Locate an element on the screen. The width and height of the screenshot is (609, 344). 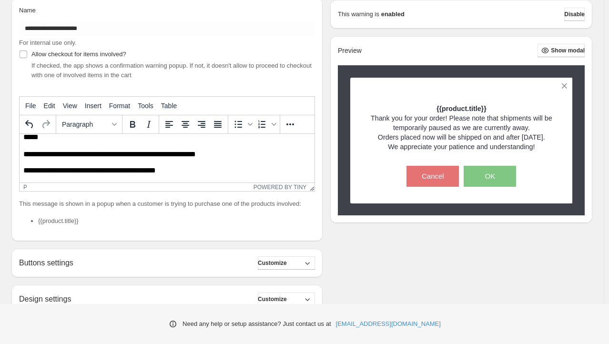
button: Cancel is located at coordinates (433, 176).